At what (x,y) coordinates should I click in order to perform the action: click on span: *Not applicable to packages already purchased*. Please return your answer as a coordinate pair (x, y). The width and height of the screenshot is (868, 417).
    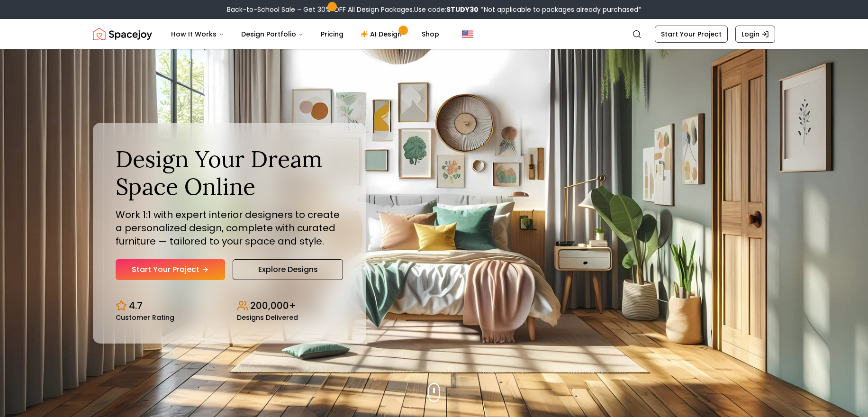
    Looking at the image, I should click on (560, 10).